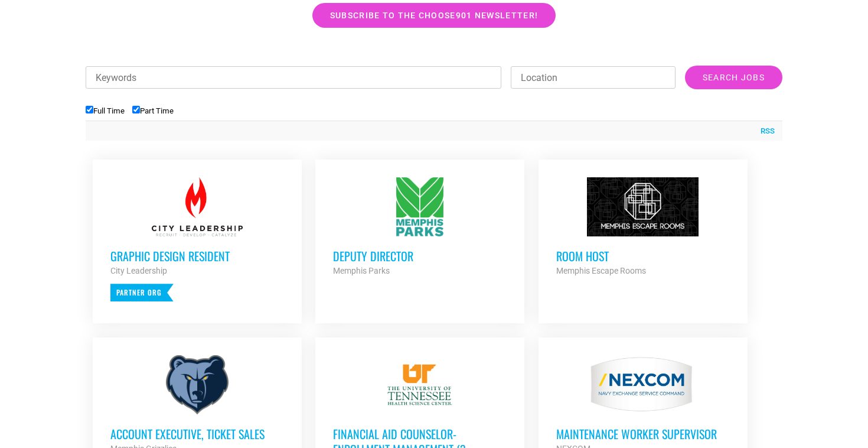  I want to click on input: Location, so click(593, 77).